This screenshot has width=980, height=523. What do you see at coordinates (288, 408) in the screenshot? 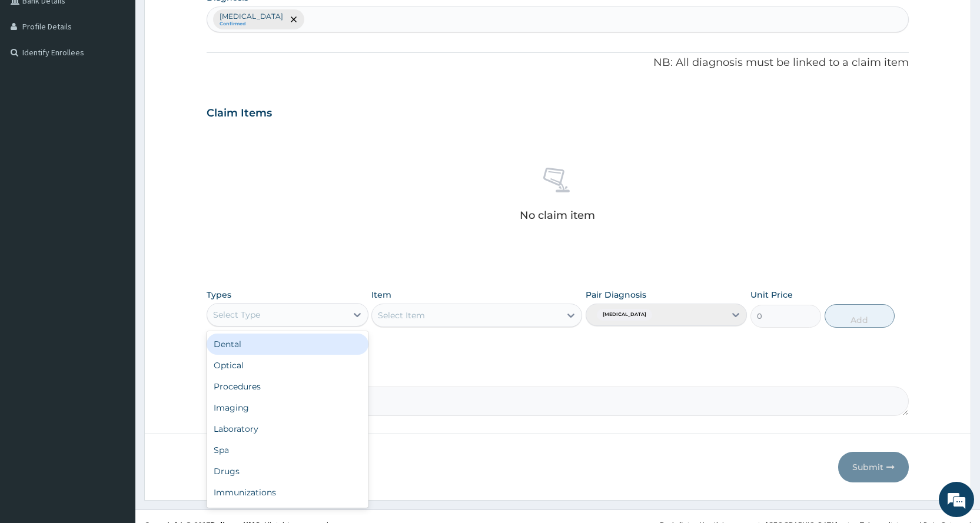
I see `div: Imaging` at bounding box center [288, 408].